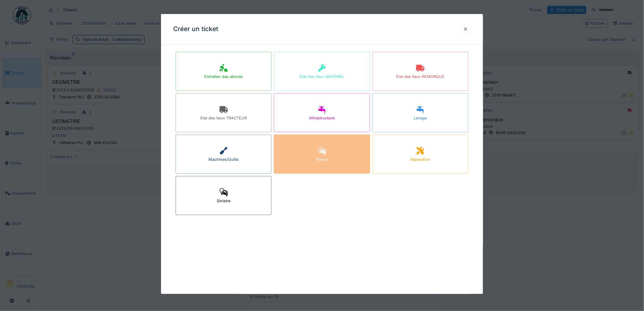 This screenshot has height=311, width=644. I want to click on div: Etat des lieux TRACTEUR, so click(223, 118).